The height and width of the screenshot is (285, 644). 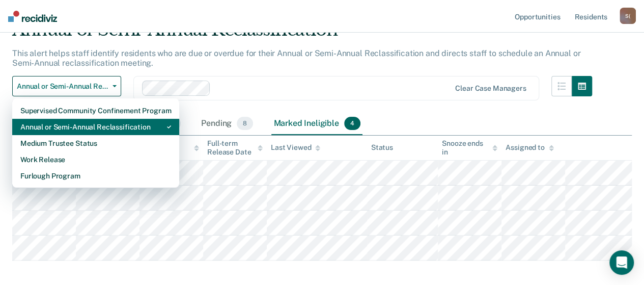 I want to click on div: Open Intercom Messenger, so click(x=622, y=263).